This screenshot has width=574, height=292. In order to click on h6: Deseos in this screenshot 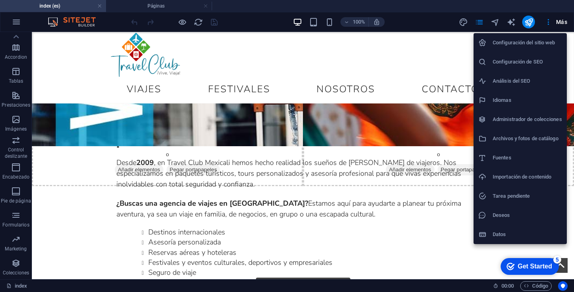, I will do `click(528, 215)`.